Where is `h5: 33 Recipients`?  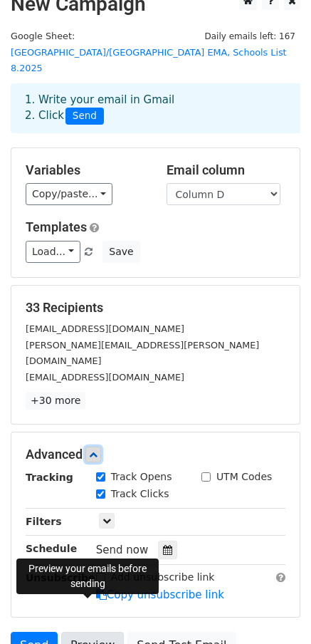
h5: 33 Recipients is located at coordinates (156, 308).